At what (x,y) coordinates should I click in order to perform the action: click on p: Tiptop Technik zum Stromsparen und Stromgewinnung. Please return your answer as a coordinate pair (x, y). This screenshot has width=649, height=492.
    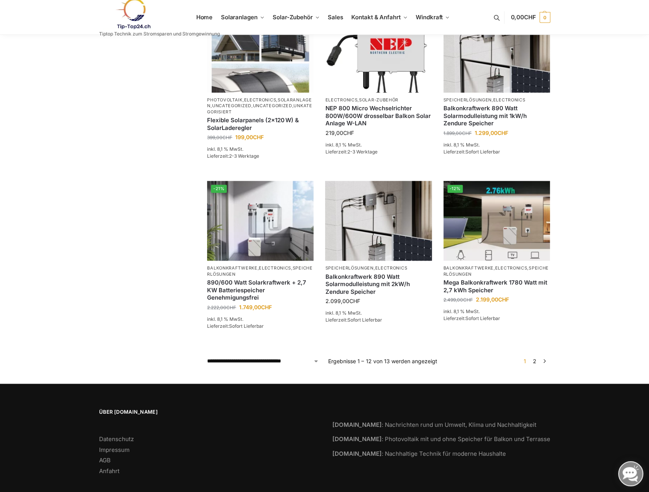
    Looking at the image, I should click on (159, 34).